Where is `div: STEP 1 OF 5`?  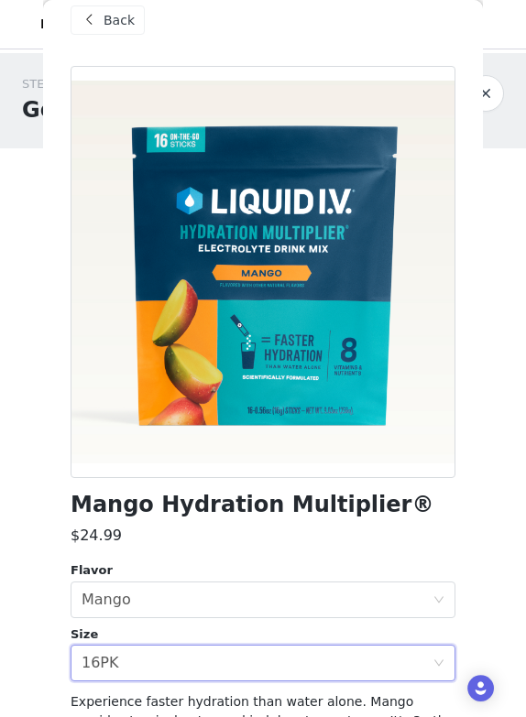 div: STEP 1 OF 5 is located at coordinates (84, 84).